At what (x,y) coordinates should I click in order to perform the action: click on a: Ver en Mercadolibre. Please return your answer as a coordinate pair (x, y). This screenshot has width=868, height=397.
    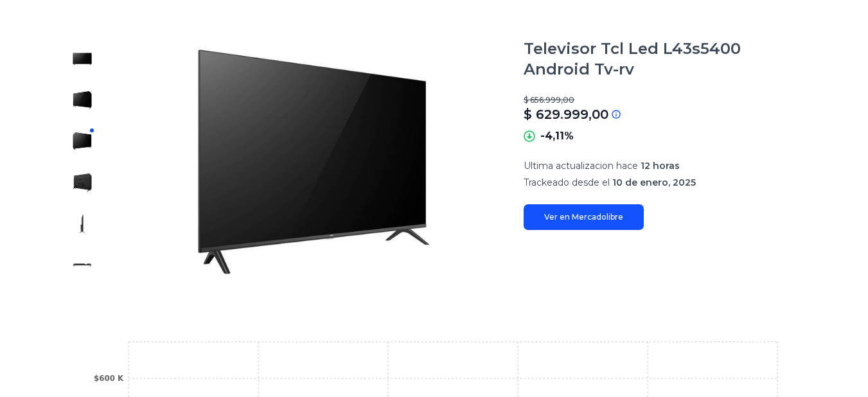
    Looking at the image, I should click on (584, 217).